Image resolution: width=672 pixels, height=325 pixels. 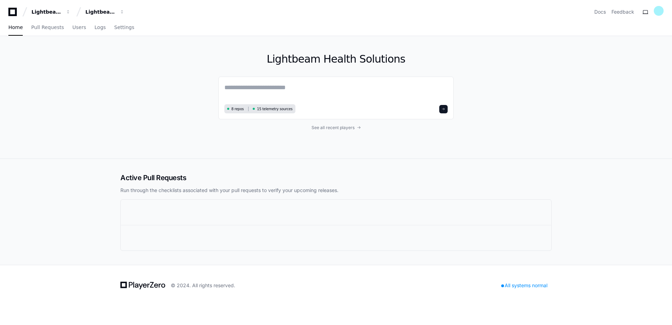 What do you see at coordinates (47, 28) in the screenshot?
I see `a: Pull Requests` at bounding box center [47, 28].